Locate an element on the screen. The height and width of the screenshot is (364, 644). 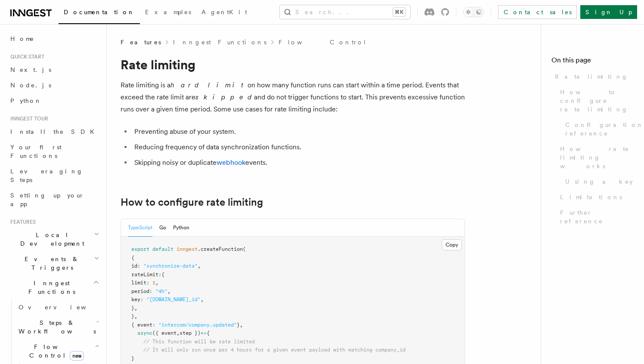
a: Next.js is located at coordinates (54, 69).